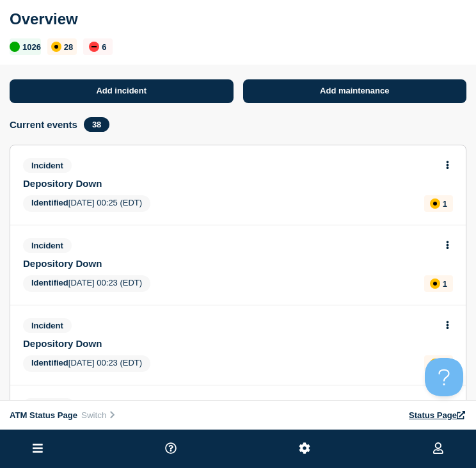 The width and height of the screenshot is (476, 468). I want to click on span: + more, so click(49, 405).